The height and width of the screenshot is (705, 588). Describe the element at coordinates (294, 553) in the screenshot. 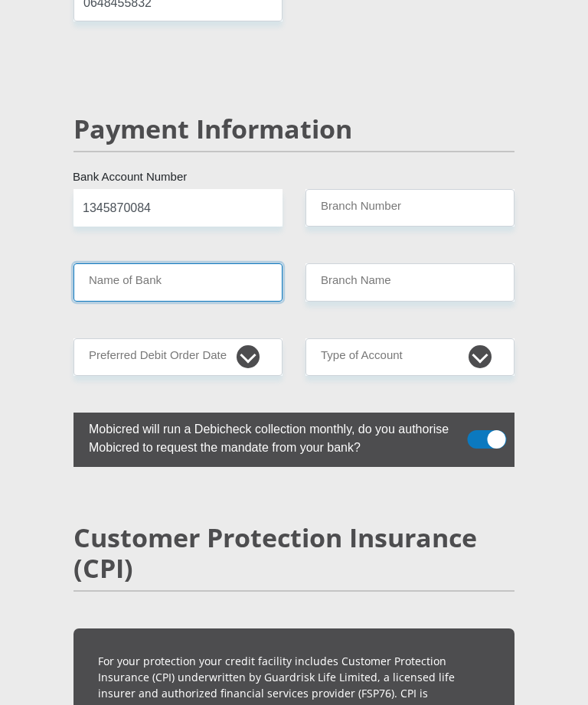

I see `h2: Customer Protection Insurance (CPI)` at that location.